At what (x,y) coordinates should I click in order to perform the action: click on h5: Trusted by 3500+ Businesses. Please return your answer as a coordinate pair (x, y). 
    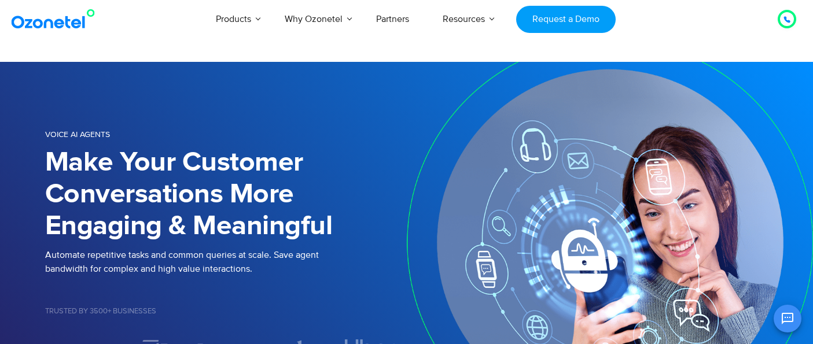
    Looking at the image, I should click on (226, 311).